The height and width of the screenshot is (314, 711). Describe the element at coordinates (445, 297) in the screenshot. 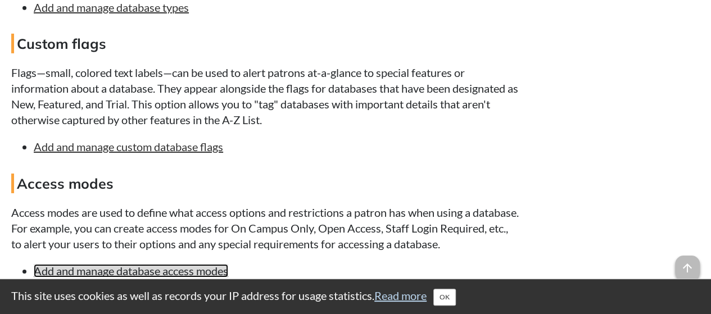

I see `button: Close` at that location.